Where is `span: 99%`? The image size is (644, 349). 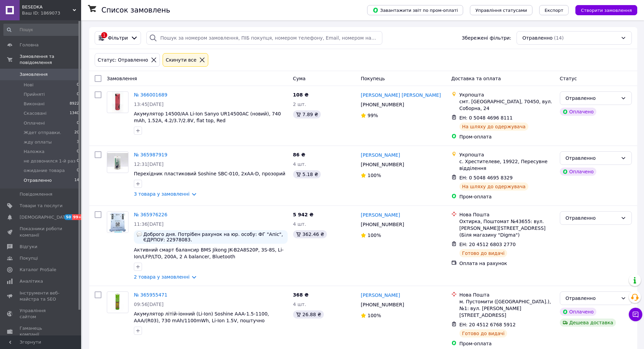
span: 99% is located at coordinates (373, 116).